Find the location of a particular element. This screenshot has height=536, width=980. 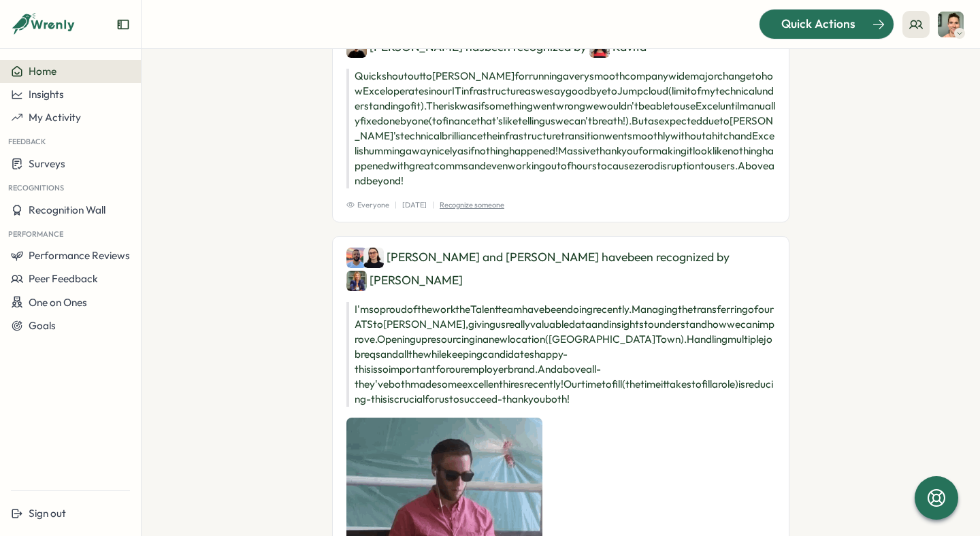

span: Insights is located at coordinates (46, 94).